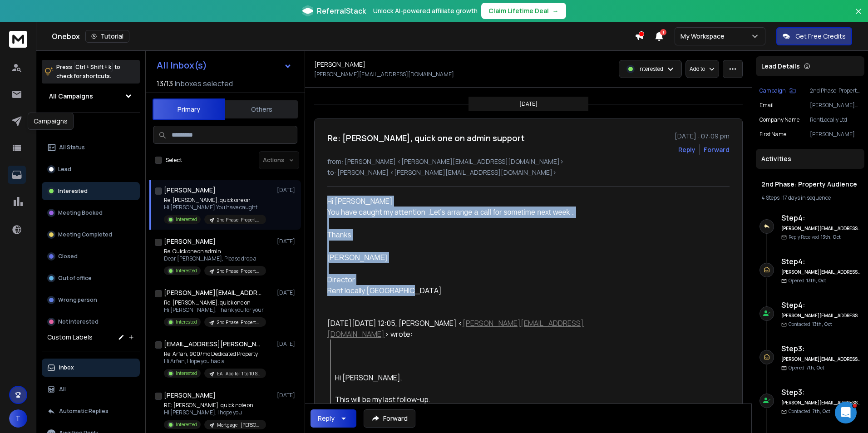 This screenshot has height=433, width=868. I want to click on p: Hi Arfan, Hope you had a, so click(214, 361).